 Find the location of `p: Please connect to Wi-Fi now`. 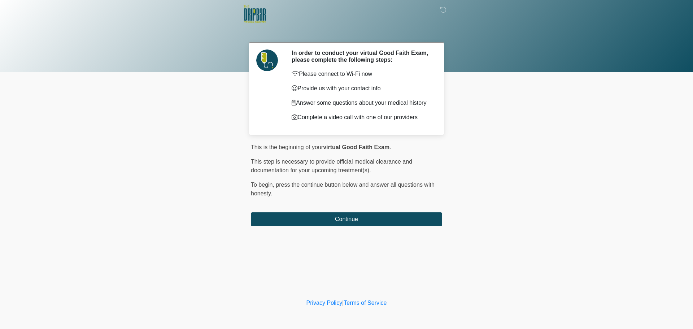

p: Please connect to Wi-Fi now is located at coordinates (361, 74).